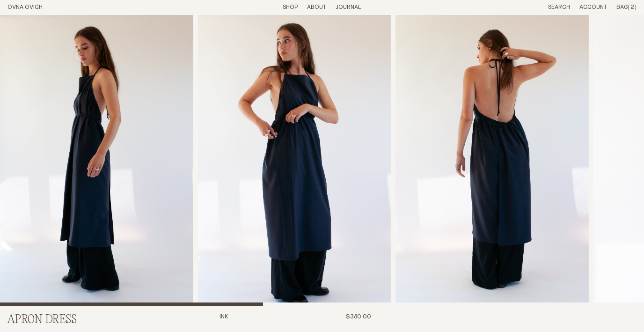 The width and height of the screenshot is (644, 332). Describe the element at coordinates (358, 317) in the screenshot. I see `span: $380.00` at that location.